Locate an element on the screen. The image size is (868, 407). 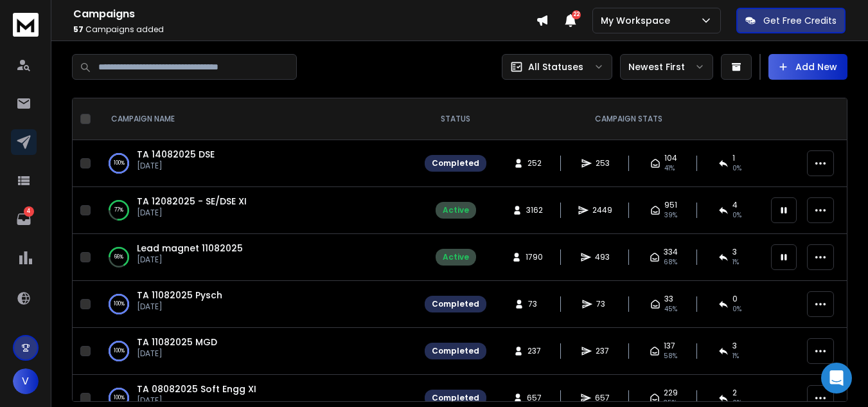
span: 334 is located at coordinates (670, 252).